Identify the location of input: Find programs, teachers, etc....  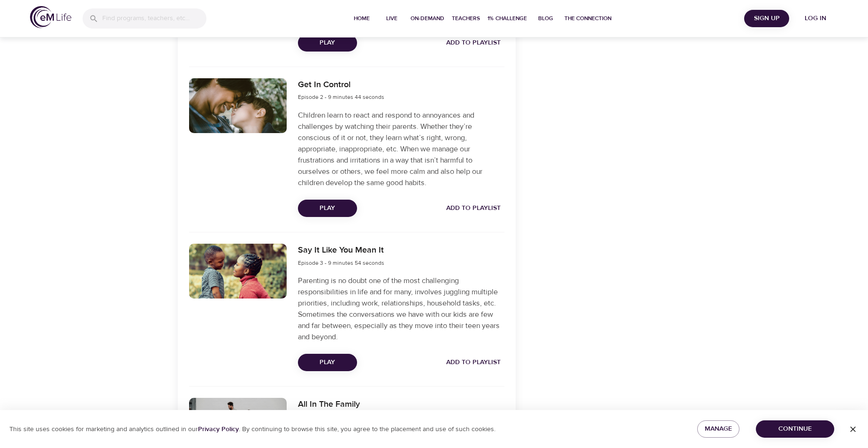
(155, 19).